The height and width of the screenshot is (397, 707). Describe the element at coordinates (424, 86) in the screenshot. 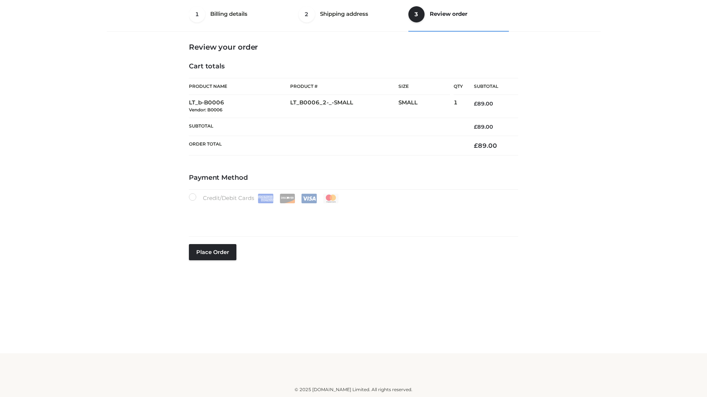

I see `th: Size` at that location.